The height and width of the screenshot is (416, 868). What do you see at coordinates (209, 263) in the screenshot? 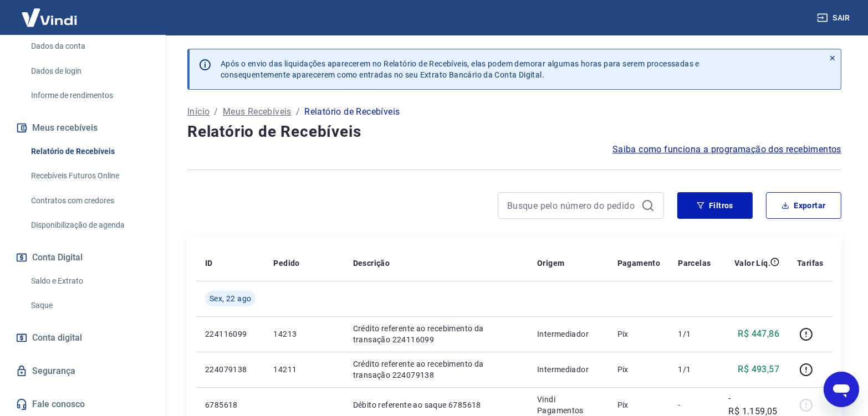
I see `p: ID` at bounding box center [209, 263].